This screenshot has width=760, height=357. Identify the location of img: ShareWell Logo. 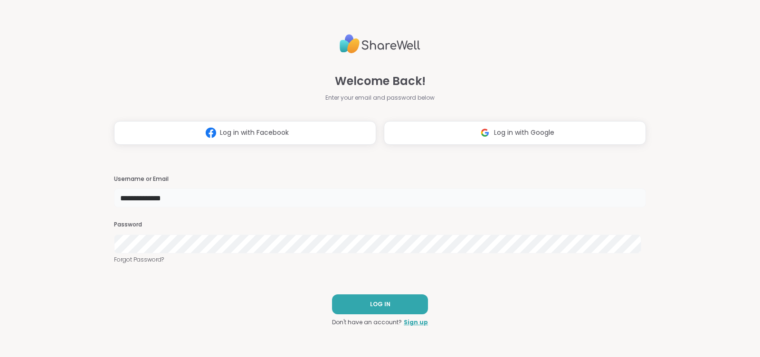
(380, 44).